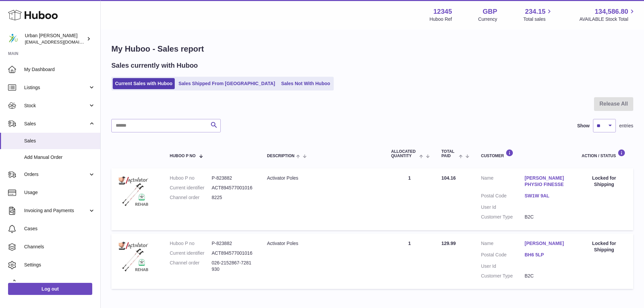 This screenshot has width=644, height=308. I want to click on a: 234.15 Total sales, so click(538, 15).